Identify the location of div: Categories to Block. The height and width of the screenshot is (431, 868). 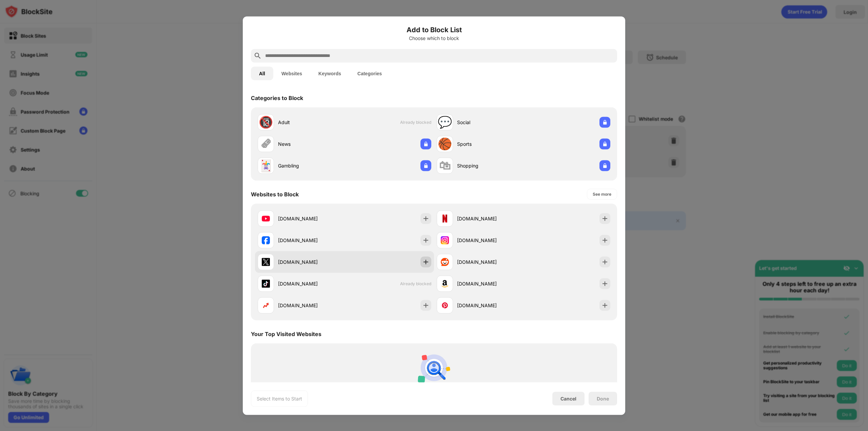
(277, 98).